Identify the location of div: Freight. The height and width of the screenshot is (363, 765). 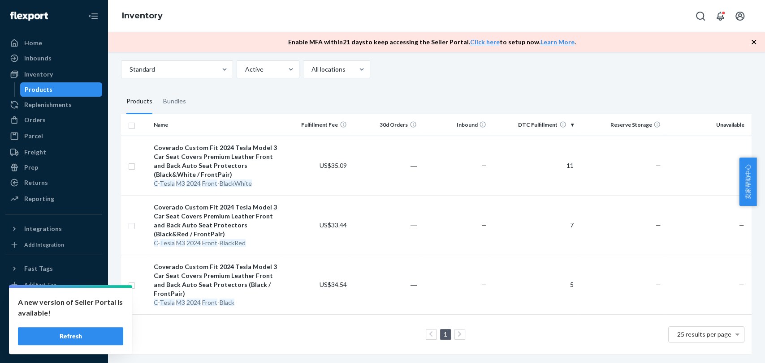
(35, 152).